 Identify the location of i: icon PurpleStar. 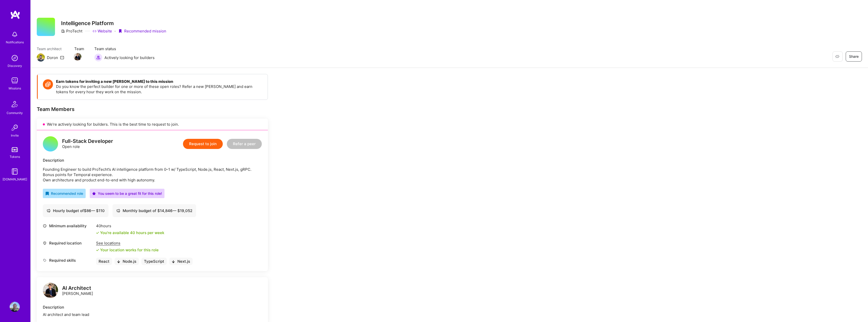
(94, 194).